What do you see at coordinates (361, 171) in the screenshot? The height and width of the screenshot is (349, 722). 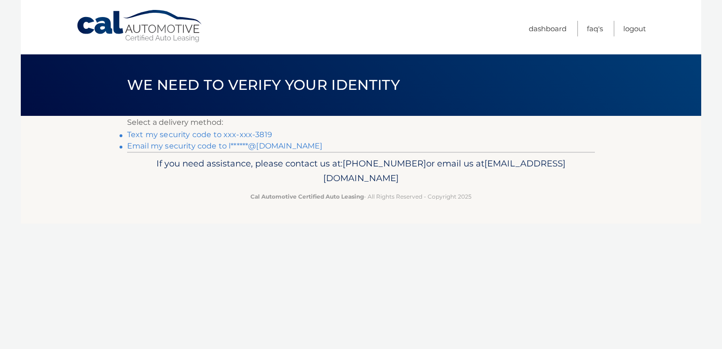 I see `p: If you need assistance, please contact us at: or email us at` at bounding box center [361, 171].